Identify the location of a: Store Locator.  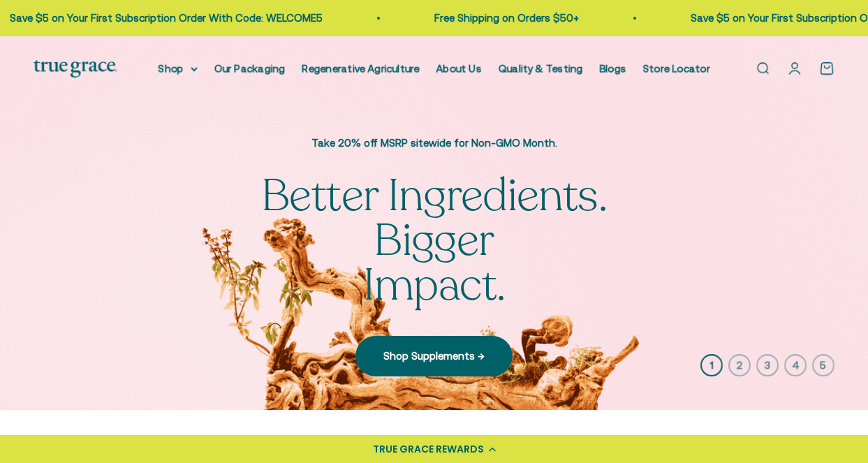
(677, 68).